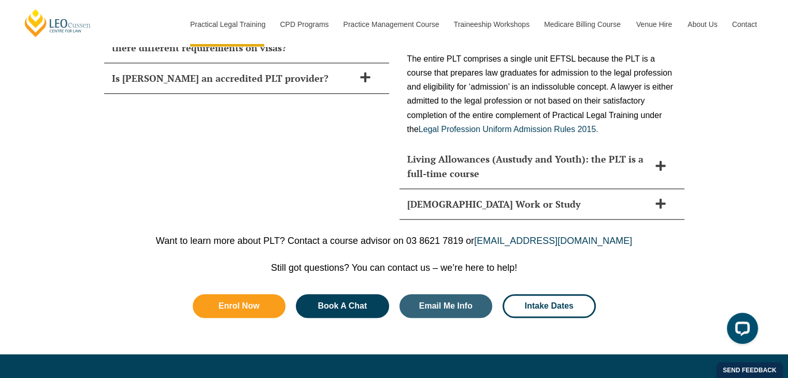 Image resolution: width=788 pixels, height=378 pixels. I want to click on a: Contact, so click(744, 24).